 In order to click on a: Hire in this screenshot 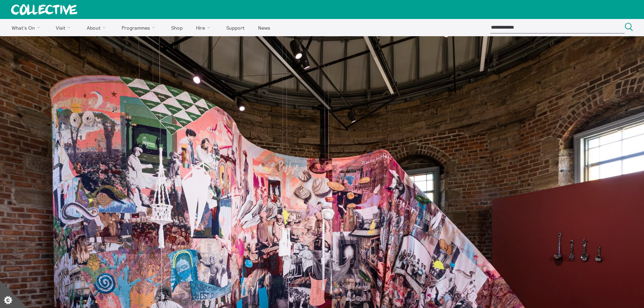, I will do `click(205, 27)`.